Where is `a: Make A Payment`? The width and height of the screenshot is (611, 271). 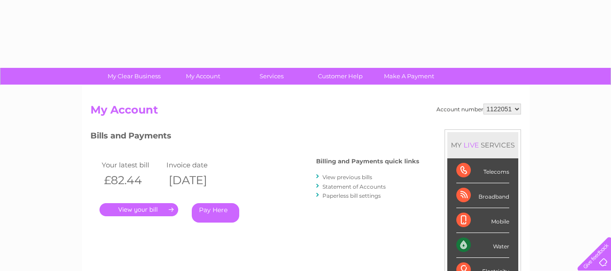 a: Make A Payment is located at coordinates (409, 76).